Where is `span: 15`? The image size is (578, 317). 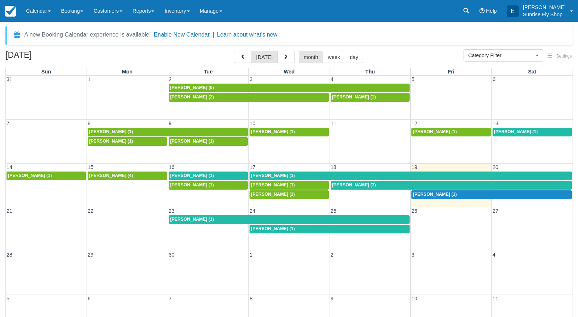
span: 15 is located at coordinates (91, 167).